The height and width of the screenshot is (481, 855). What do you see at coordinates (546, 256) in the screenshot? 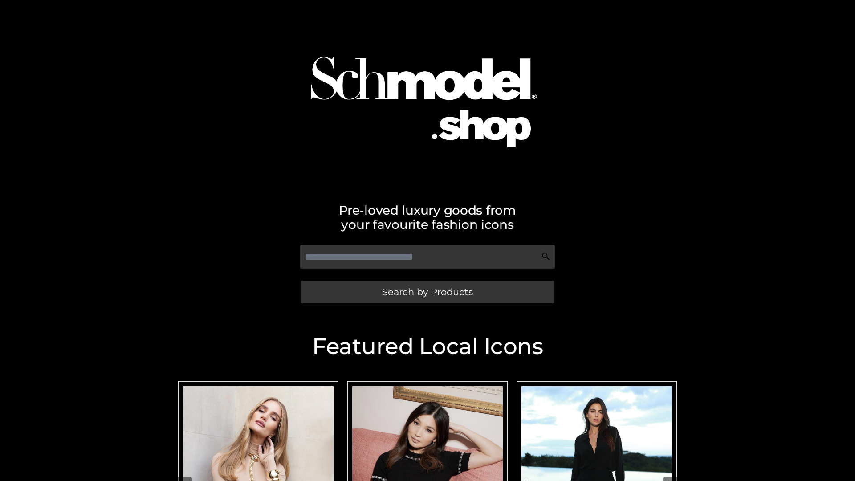
I see `img: Search Icon` at bounding box center [546, 256].